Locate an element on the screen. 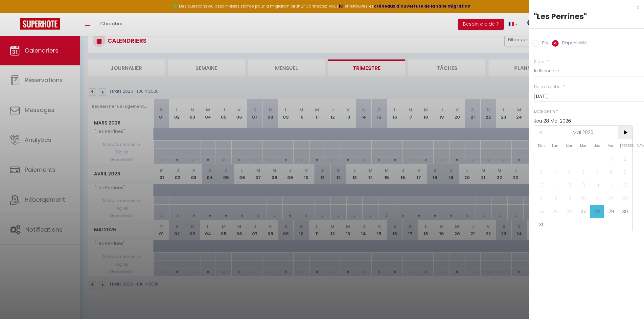 The width and height of the screenshot is (644, 319). span: 20 is located at coordinates (583, 198).